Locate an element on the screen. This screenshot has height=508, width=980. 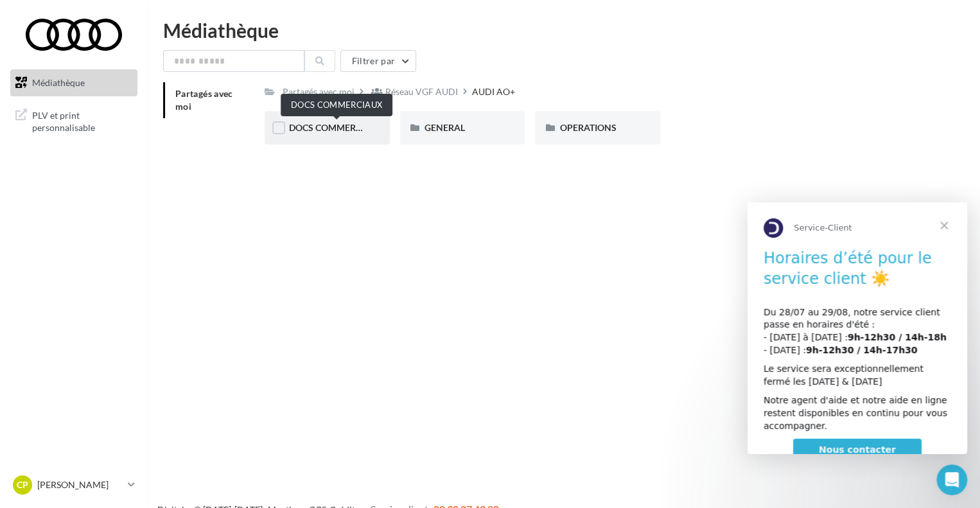
span: GENERAL is located at coordinates (444, 127).